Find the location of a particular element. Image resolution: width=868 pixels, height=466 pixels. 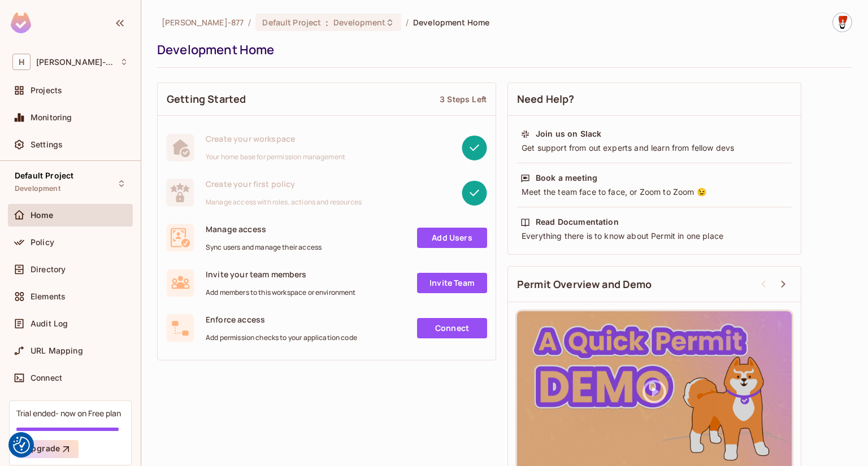

span: the active workspace is located at coordinates (202, 22).